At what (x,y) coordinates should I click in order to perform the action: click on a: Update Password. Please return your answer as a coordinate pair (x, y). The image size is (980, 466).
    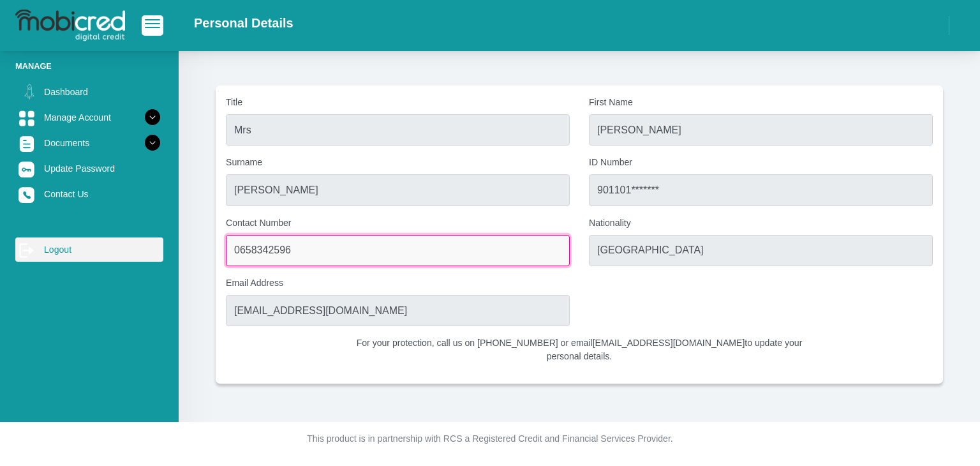
    Looking at the image, I should click on (90, 168).